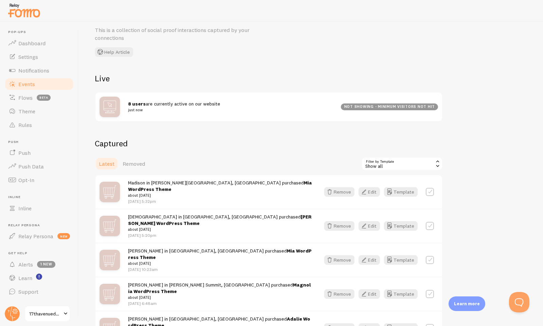 The width and height of the screenshot is (543, 326). What do you see at coordinates (389, 107) in the screenshot?
I see `div: not showing - minimum visitors not hit` at bounding box center [389, 107].